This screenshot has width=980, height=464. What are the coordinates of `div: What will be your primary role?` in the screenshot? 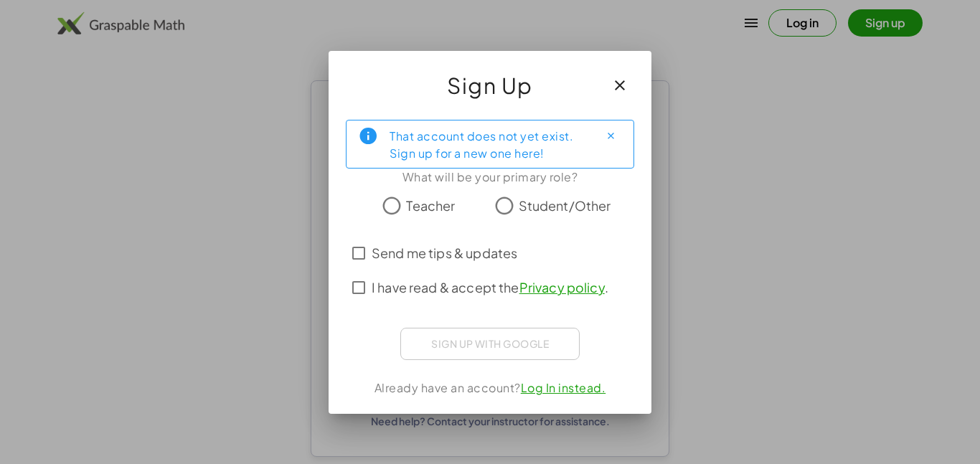 It's located at (490, 177).